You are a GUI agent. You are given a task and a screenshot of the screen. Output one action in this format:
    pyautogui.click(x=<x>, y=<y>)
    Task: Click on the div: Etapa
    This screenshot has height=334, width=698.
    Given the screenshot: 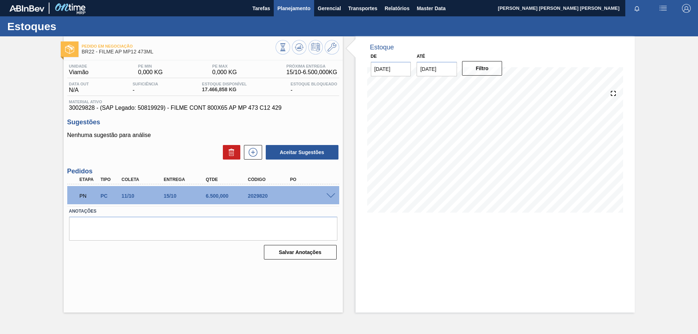 What is the action you would take?
    pyautogui.click(x=89, y=180)
    